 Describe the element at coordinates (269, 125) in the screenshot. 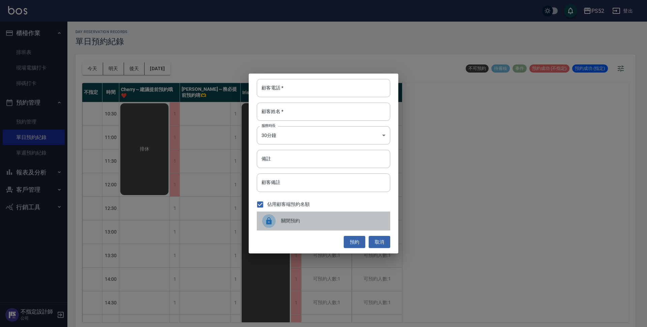

I see `label: 服務時長` at that location.